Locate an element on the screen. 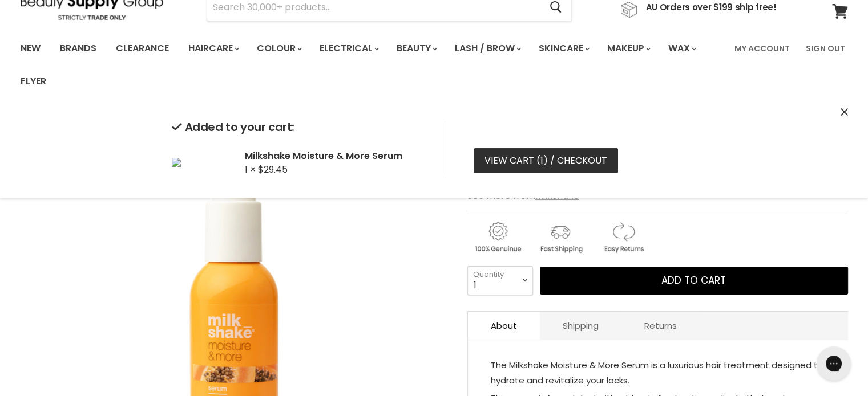  img: genuine.gif is located at coordinates (498, 237).